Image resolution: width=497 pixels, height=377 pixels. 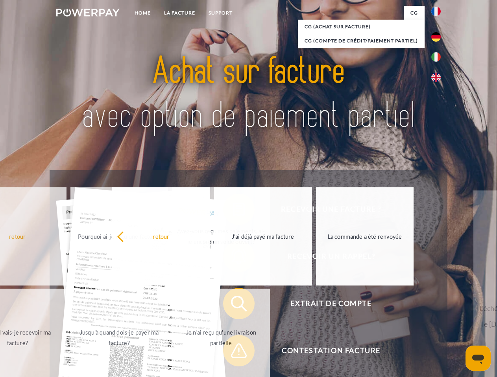 I want to click on span: Extrait de compte, so click(x=331, y=304).